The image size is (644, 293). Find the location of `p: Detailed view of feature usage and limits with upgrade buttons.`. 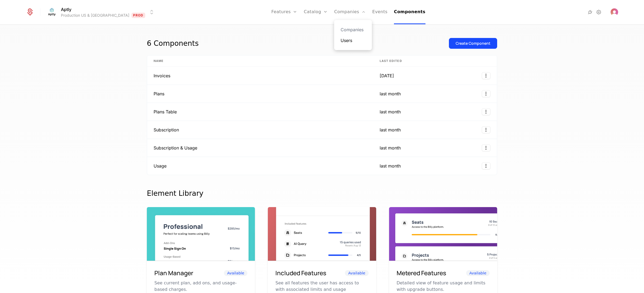

p: Detailed view of feature usage and limits with upgrade buttons. is located at coordinates (443, 286).